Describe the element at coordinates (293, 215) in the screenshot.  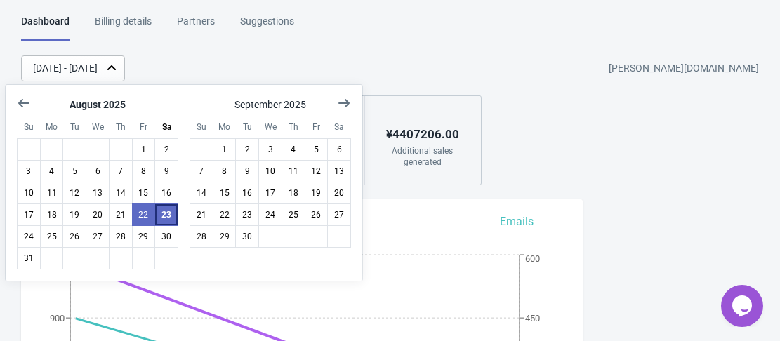
I see `button: September 25 2025` at that location.